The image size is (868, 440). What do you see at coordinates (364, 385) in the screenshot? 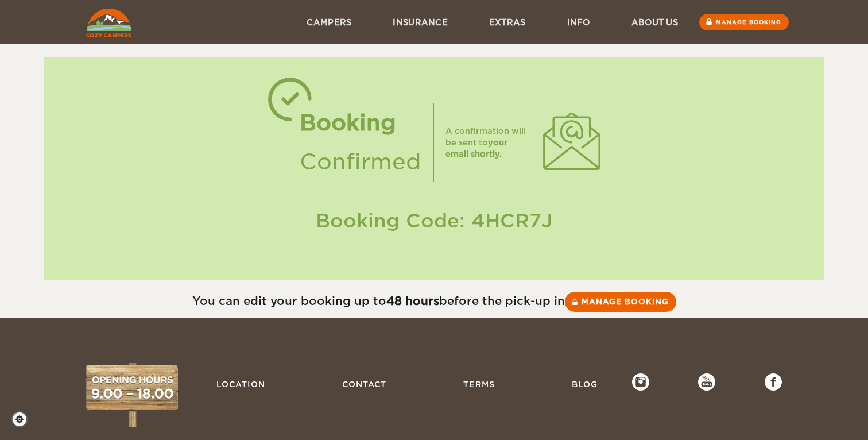
I see `a: Contact` at bounding box center [364, 385].